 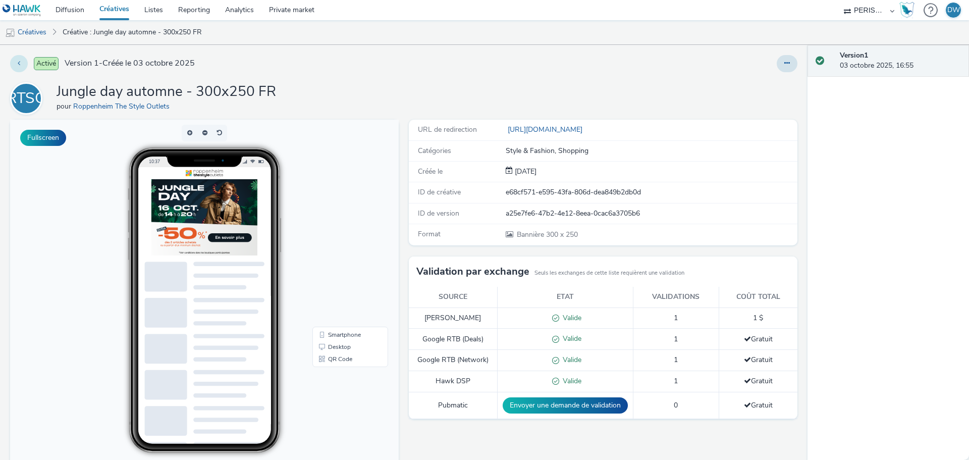 What do you see at coordinates (28, 98) in the screenshot?
I see `a: RTSO` at bounding box center [28, 98].